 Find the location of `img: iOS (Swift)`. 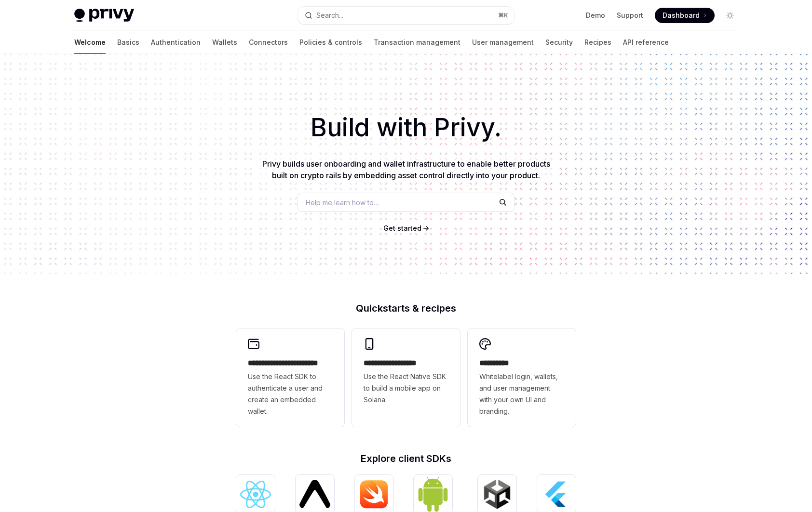

img: iOS (Swift) is located at coordinates (374, 494).